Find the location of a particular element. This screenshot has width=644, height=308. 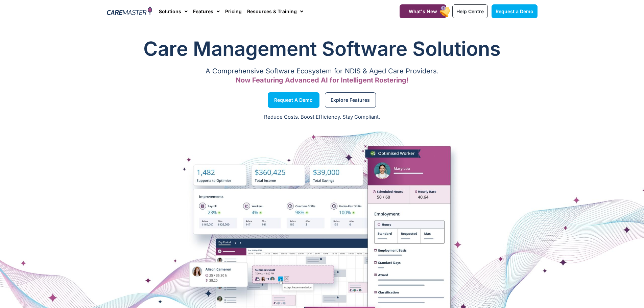

a: What's New is located at coordinates (423, 11).